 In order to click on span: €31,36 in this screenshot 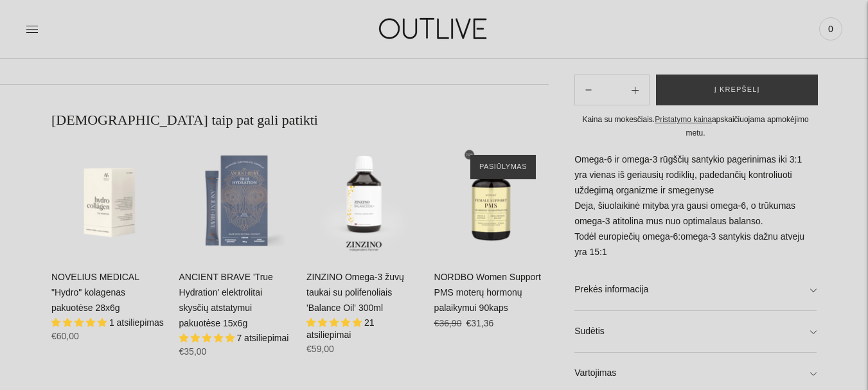, I will do `click(479, 324)`.